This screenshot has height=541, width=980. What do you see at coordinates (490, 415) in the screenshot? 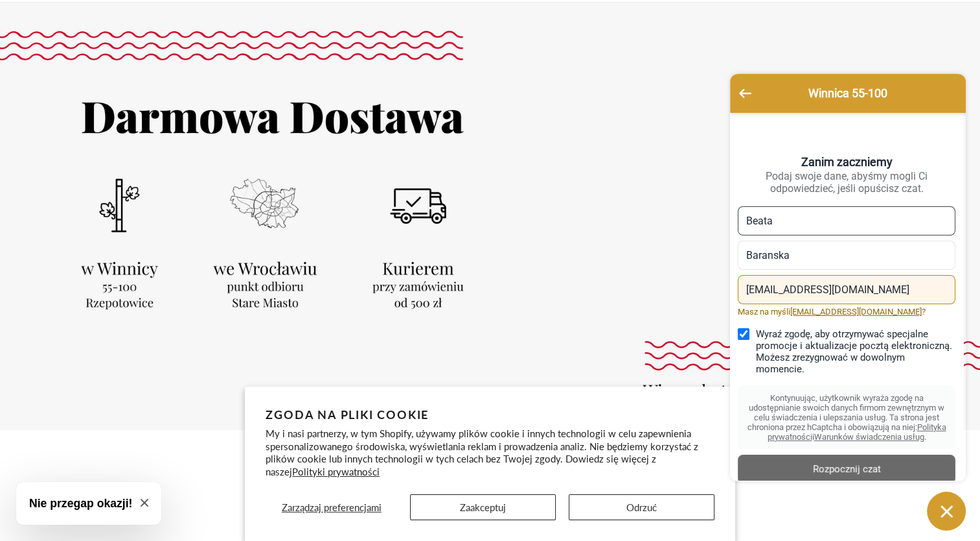
I see `h2: Zgoda na pliki cookie` at bounding box center [490, 415].